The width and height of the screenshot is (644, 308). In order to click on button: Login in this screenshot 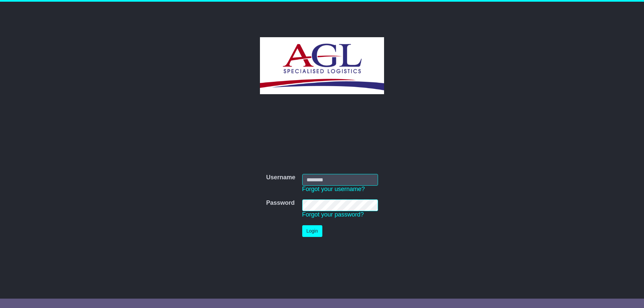, I will do `click(312, 231)`.